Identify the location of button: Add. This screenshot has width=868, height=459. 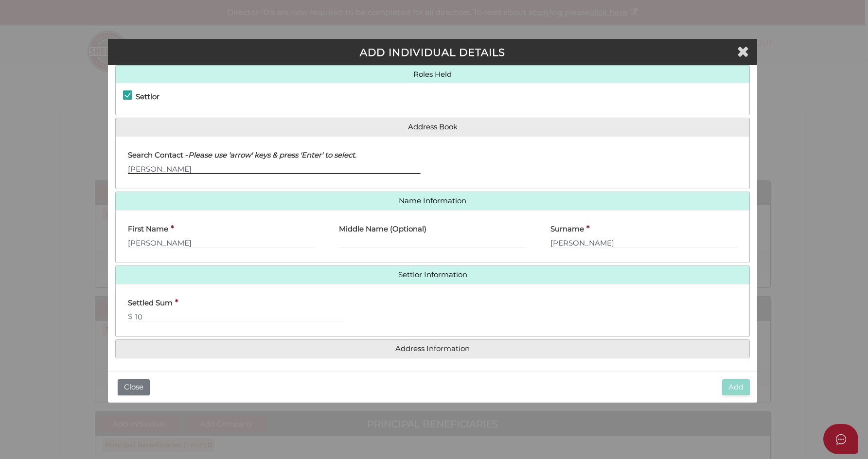
(736, 387).